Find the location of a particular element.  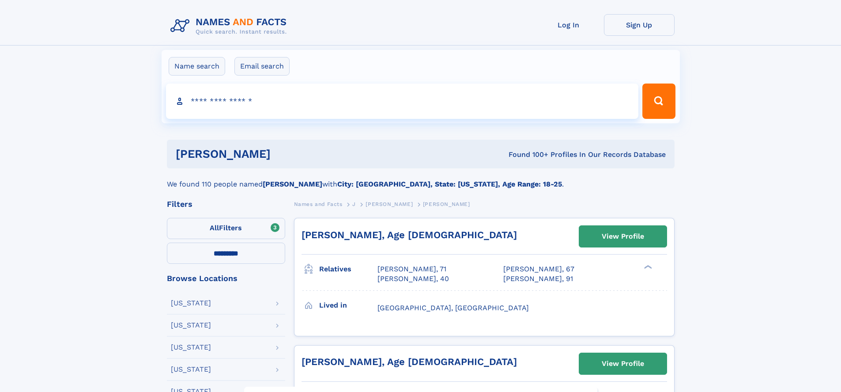

button: Search Button is located at coordinates (659, 101).